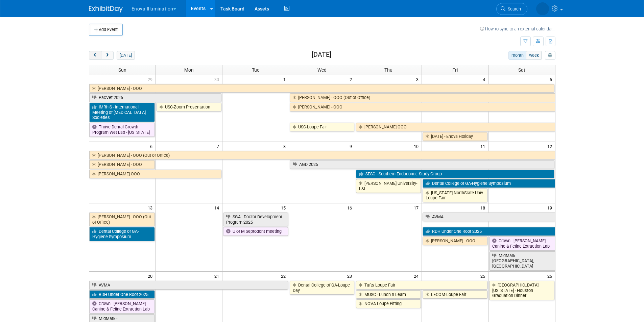  Describe the element at coordinates (322, 127) in the screenshot. I see `a: USC-Loupe Fair` at that location.